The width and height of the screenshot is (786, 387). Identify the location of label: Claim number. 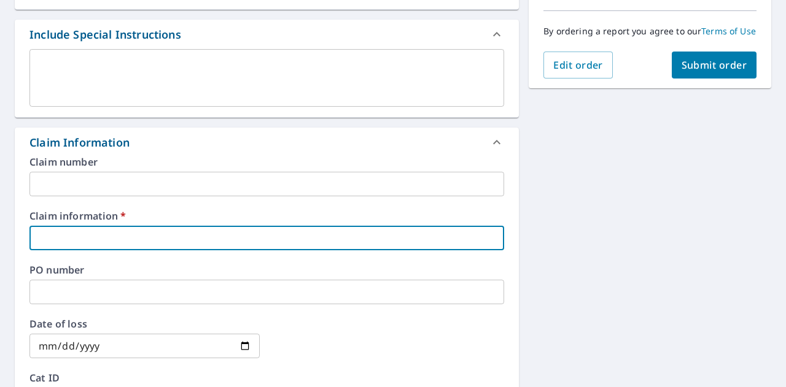
(266, 162).